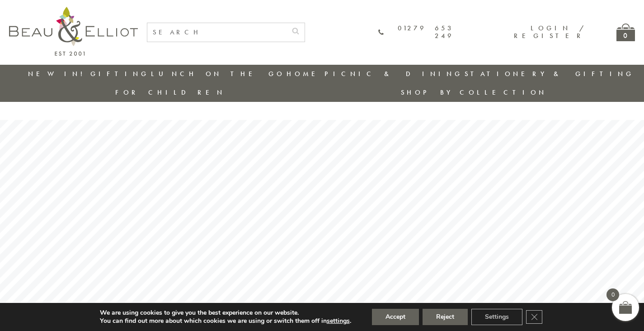 Image resolution: width=644 pixels, height=331 pixels. What do you see at coordinates (396, 317) in the screenshot?
I see `button: Accept` at bounding box center [396, 317].